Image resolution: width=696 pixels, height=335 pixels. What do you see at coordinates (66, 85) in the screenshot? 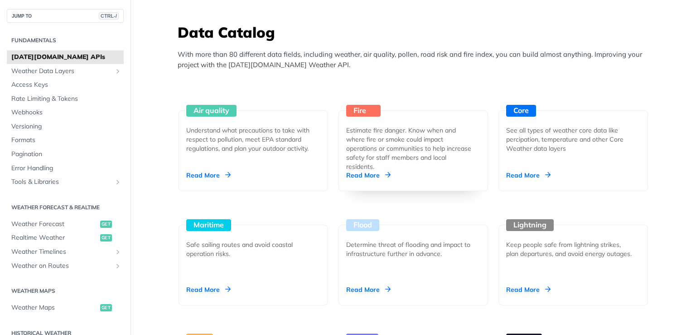
I see `span: Access Keys` at bounding box center [66, 85].